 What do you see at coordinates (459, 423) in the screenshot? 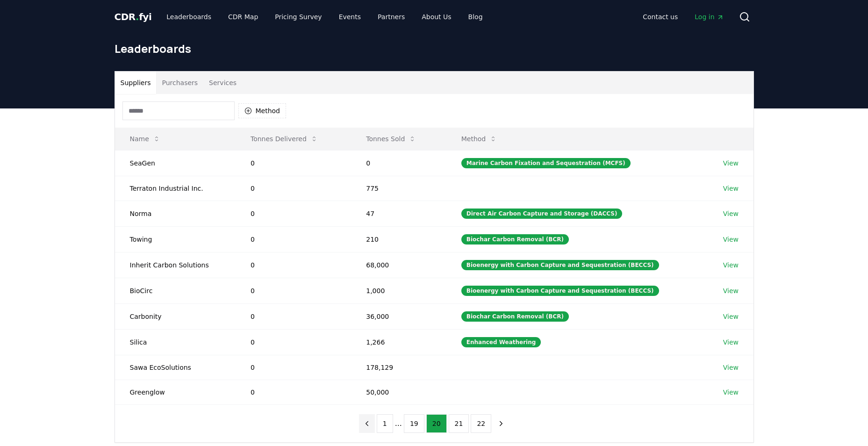
I see `button: 21` at bounding box center [459, 423].